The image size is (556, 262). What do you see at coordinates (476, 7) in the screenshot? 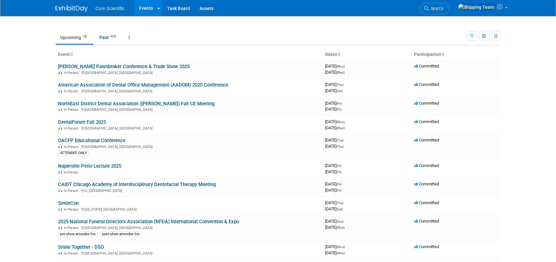
I see `img: Shipping Team` at bounding box center [476, 7].